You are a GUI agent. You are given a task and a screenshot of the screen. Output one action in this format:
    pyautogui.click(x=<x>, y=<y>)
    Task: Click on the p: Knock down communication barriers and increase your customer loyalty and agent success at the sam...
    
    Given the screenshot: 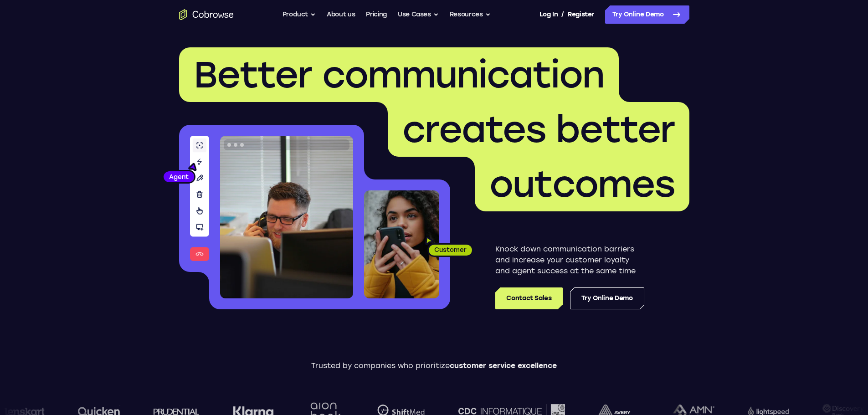 What is the action you would take?
    pyautogui.click(x=569, y=260)
    